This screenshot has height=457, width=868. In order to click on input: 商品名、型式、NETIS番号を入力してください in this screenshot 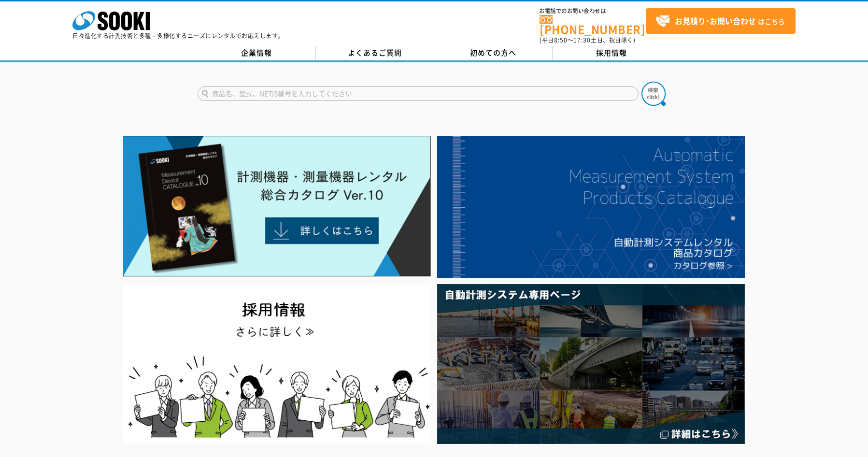, I will do `click(418, 94)`.